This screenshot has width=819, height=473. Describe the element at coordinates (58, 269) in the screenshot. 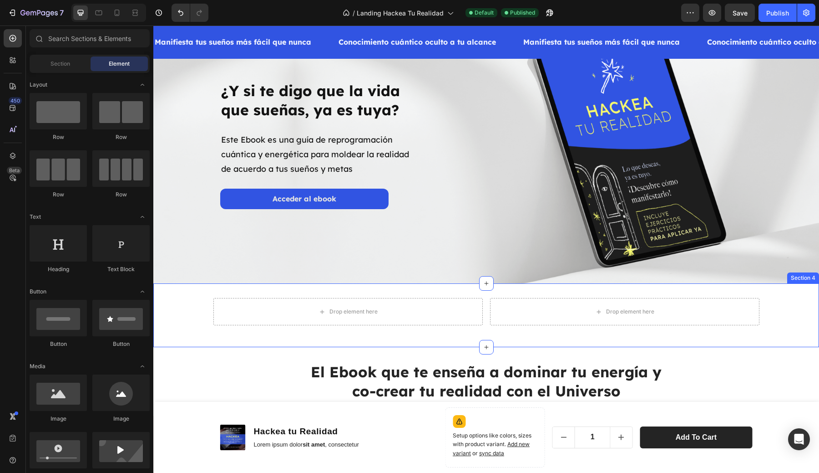

I see `div: Heading` at that location.